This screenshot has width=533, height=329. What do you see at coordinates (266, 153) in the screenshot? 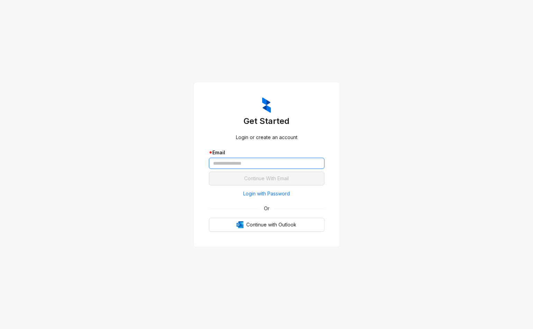
I see `div: Email` at bounding box center [266, 153].